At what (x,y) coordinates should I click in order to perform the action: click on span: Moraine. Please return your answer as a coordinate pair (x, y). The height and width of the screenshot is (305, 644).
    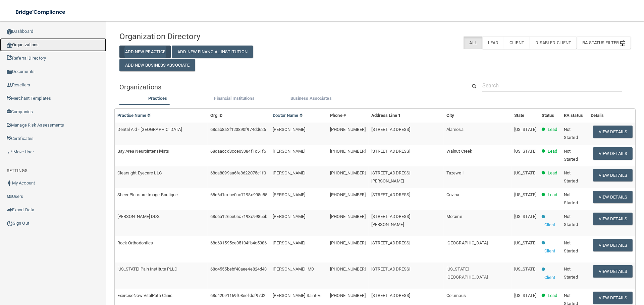
    Looking at the image, I should click on (454, 217).